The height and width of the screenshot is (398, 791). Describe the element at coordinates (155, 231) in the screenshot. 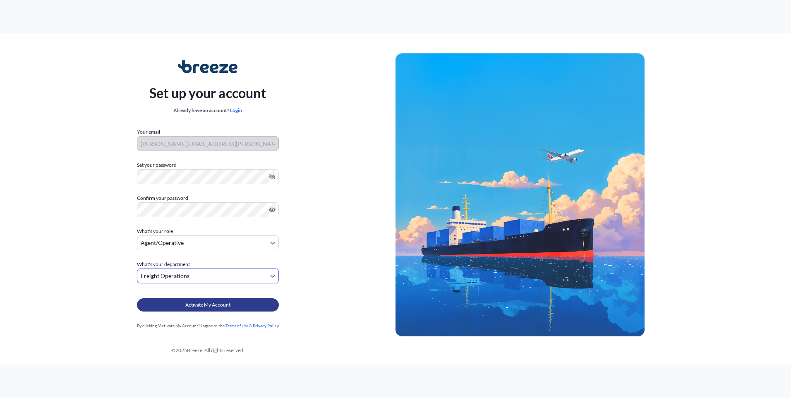

I see `span: What's your role` at that location.